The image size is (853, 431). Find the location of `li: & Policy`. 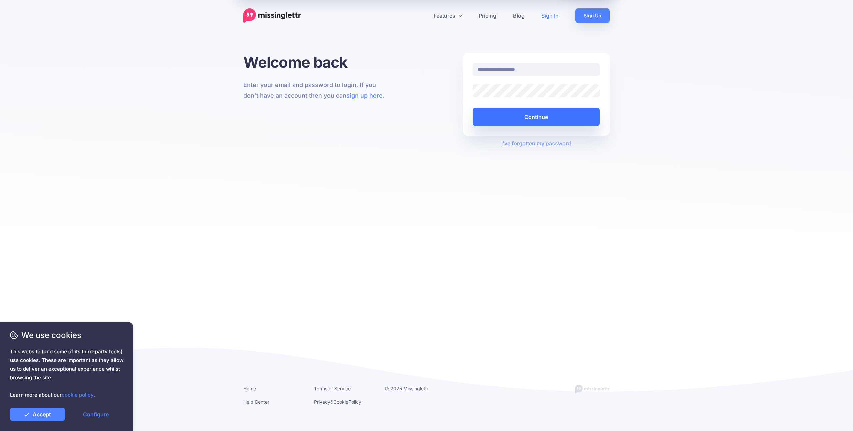

li: & Policy is located at coordinates (344, 402).